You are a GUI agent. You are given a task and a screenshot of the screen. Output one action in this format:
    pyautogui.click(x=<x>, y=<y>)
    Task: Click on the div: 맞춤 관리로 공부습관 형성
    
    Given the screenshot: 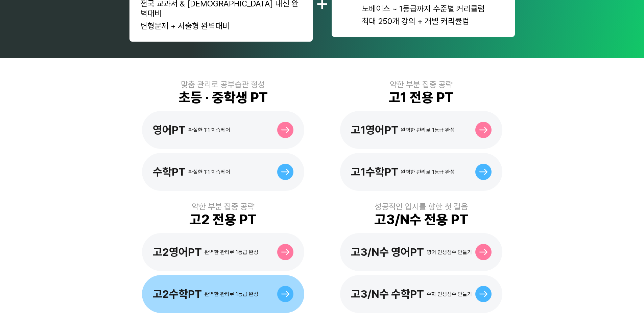 What is the action you would take?
    pyautogui.click(x=223, y=84)
    